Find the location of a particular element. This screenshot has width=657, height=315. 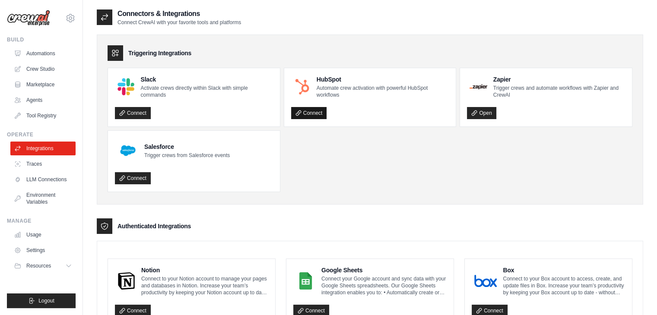

img: Notion Logo is located at coordinates (126, 281).